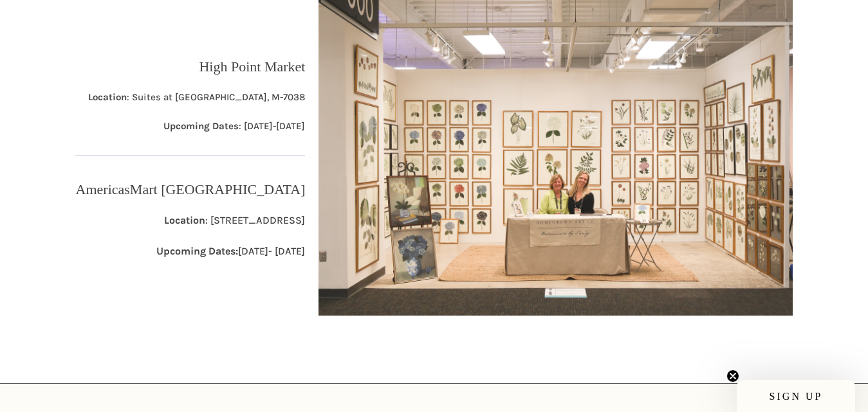  Describe the element at coordinates (733, 377) in the screenshot. I see `button: Close teaser` at that location.